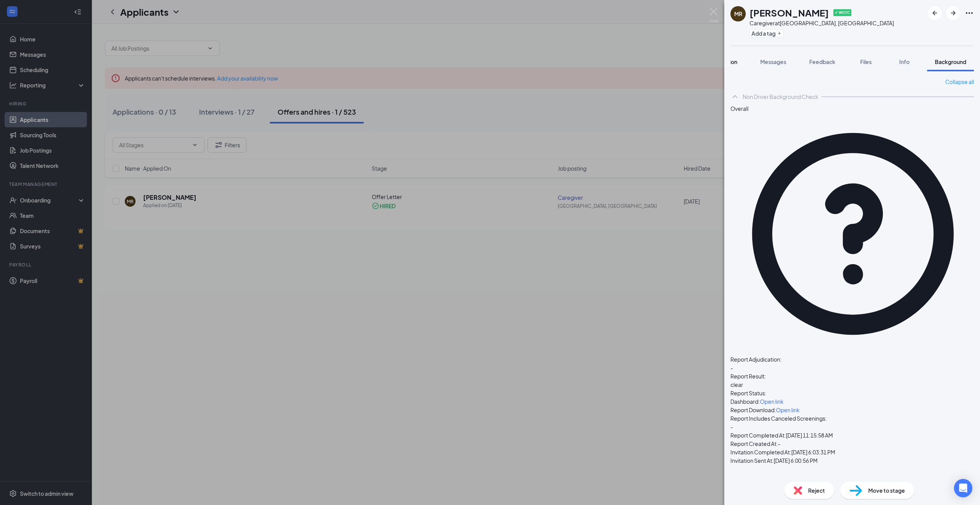  I want to click on span: Invitation Sent At:, so click(752, 460).